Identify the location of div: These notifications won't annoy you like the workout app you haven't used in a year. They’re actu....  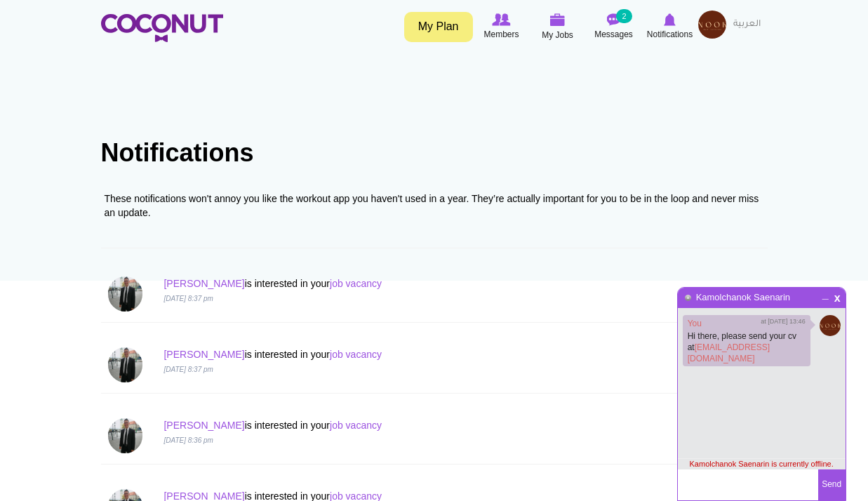
(434, 206).